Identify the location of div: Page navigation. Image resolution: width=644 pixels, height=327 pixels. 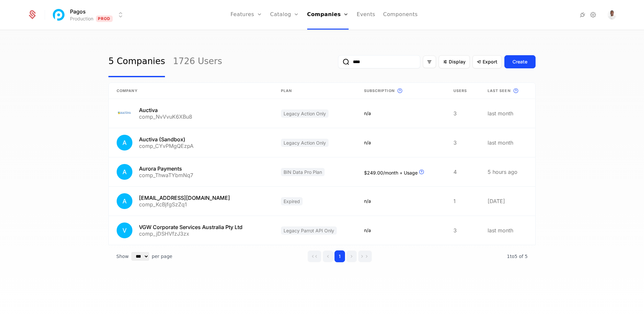
(340, 257).